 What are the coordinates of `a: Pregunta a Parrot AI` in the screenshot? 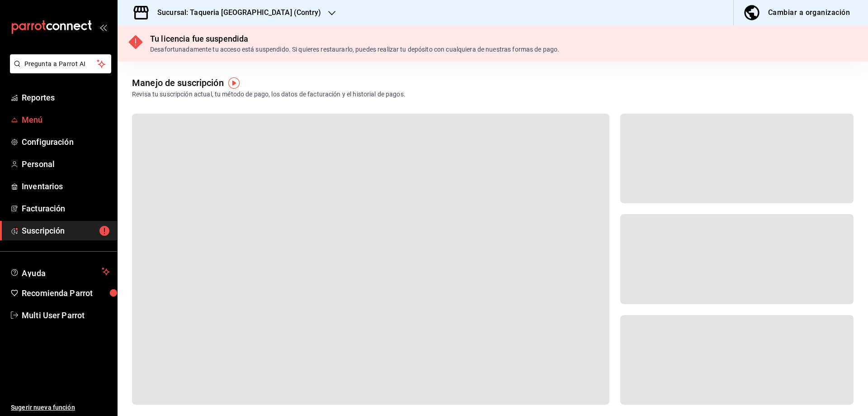 It's located at (59, 70).